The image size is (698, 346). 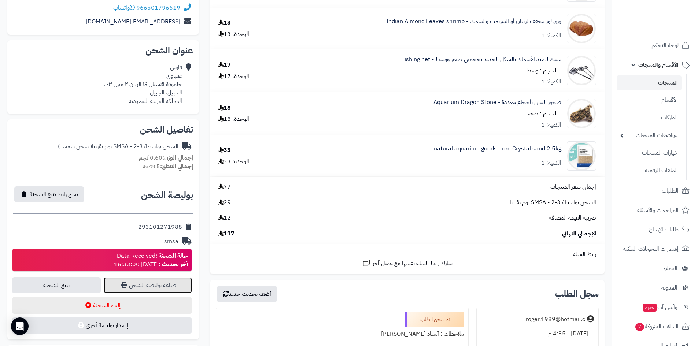 What do you see at coordinates (649, 135) in the screenshot?
I see `a: مواصفات المنتجات` at bounding box center [649, 135].